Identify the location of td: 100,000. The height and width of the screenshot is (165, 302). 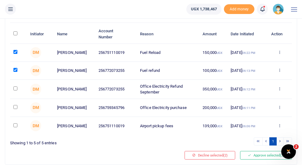
(213, 71).